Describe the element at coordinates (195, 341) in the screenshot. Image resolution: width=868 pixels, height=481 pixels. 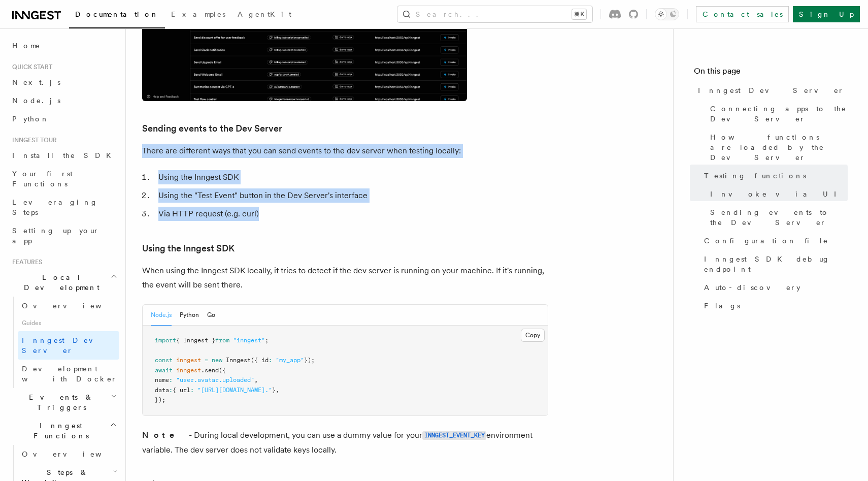
I see `span: { Inngest }` at that location.